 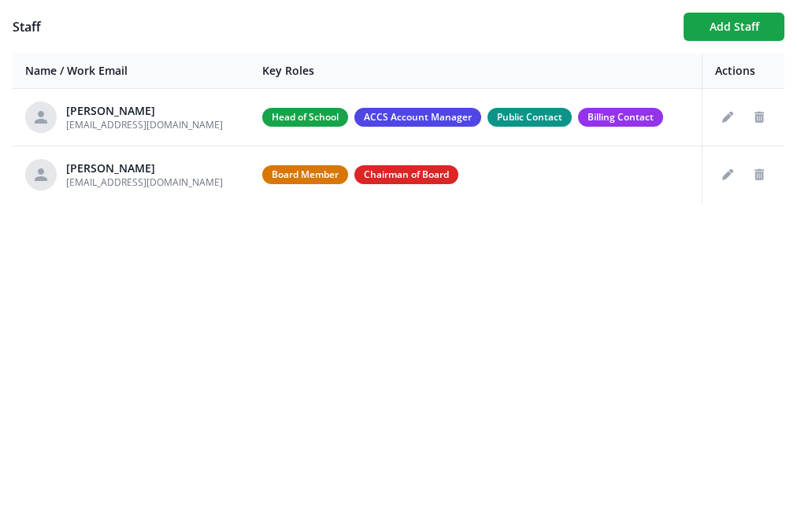 What do you see at coordinates (406, 175) in the screenshot?
I see `span: Chairman of Board` at bounding box center [406, 175].